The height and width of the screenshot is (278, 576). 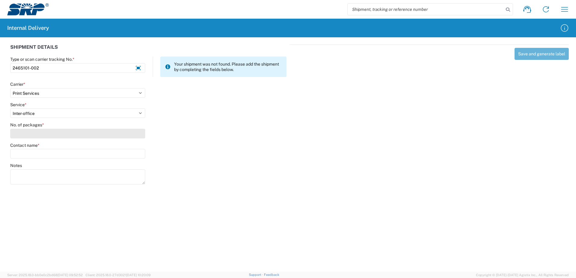 I want to click on a: Support, so click(x=256, y=275).